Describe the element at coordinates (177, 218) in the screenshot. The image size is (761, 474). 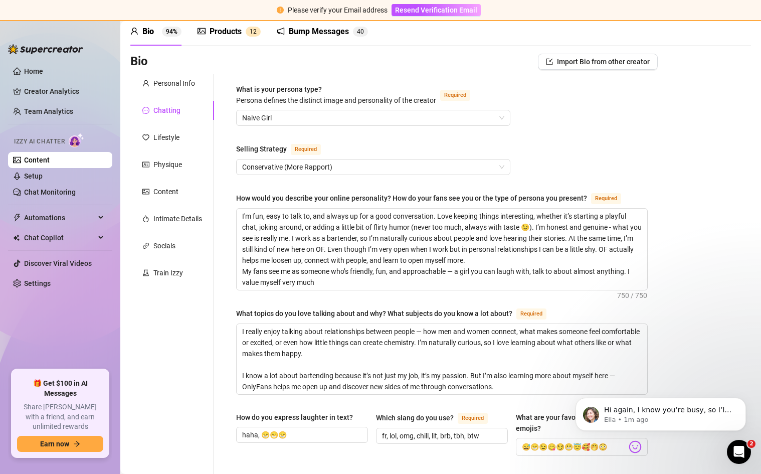
I see `div: Intimate Details` at that location.